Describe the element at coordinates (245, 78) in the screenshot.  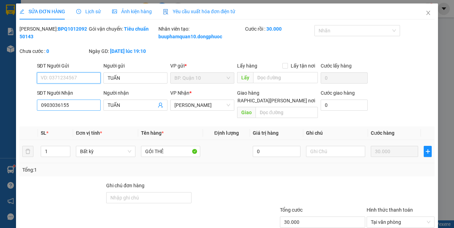
I see `span: Lấy` at that location.